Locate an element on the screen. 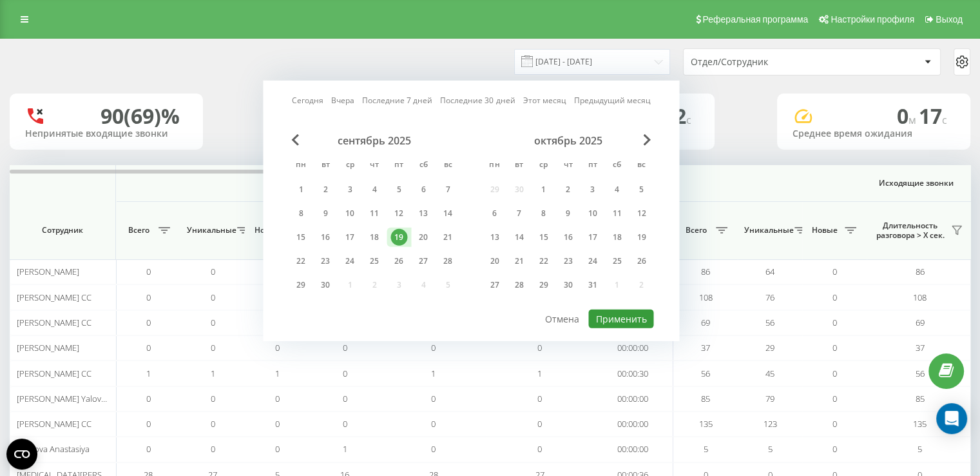 Image resolution: width=980 pixels, height=476 pixels. div: пн 6 окт. 2025 г. is located at coordinates (494, 213).